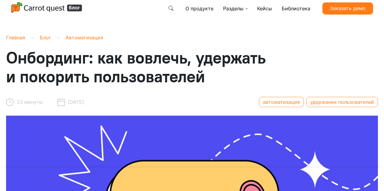 The image size is (384, 191). I want to click on div: 23 минуты, so click(24, 102).